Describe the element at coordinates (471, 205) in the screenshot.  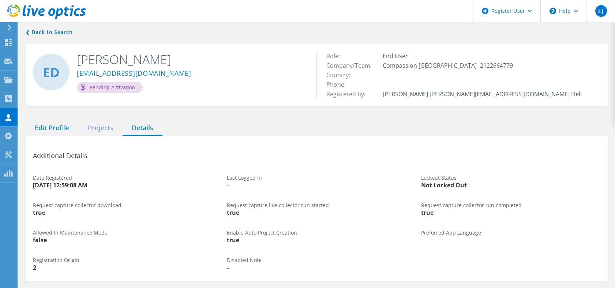
I see `span: Request capture collector run completed` at that location.